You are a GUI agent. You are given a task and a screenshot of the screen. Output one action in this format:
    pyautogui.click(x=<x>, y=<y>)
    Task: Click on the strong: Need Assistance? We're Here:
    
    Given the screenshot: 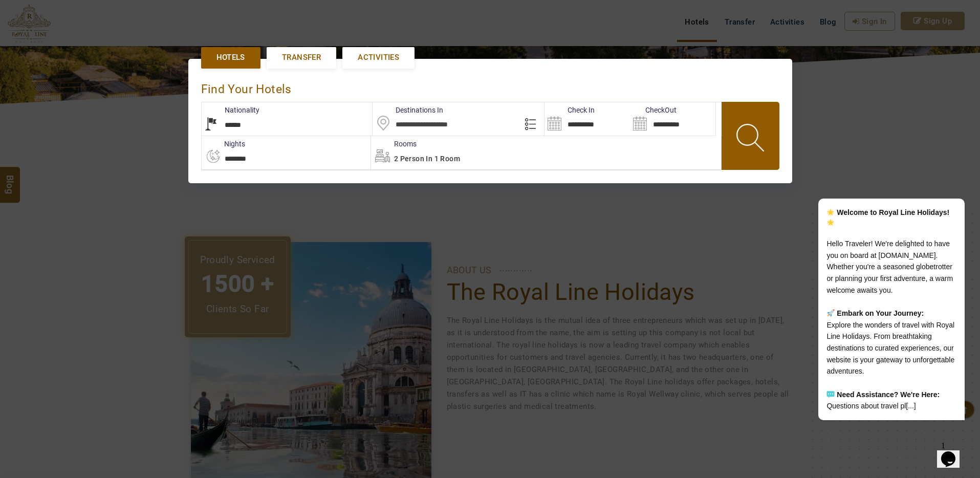 What is the action you would take?
    pyautogui.click(x=102, y=300)
    